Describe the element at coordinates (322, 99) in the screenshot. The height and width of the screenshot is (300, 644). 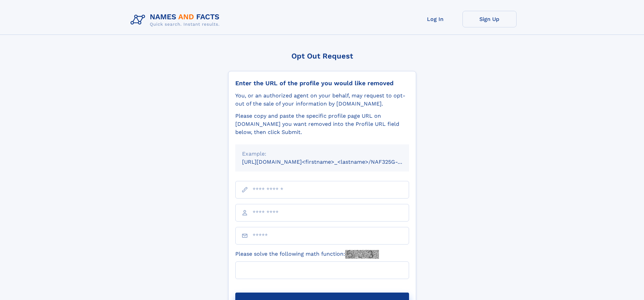
I see `div: You, or an authorized agent on your behalf, may request to opt-out of the sale of your informatio...` at that location.